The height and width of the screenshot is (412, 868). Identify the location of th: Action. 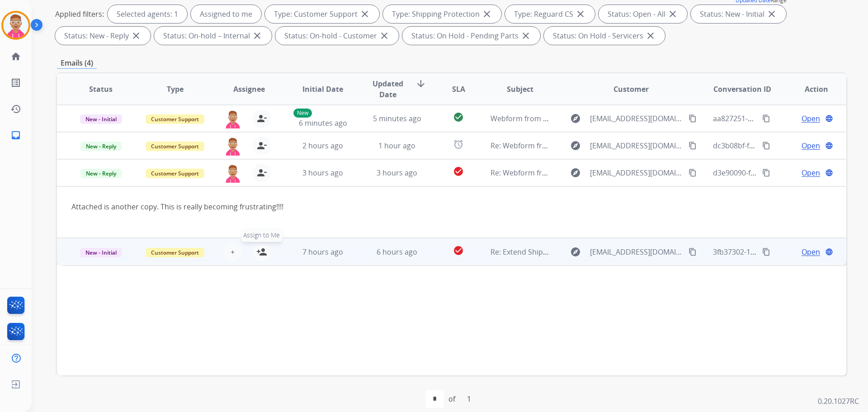
(809, 89).